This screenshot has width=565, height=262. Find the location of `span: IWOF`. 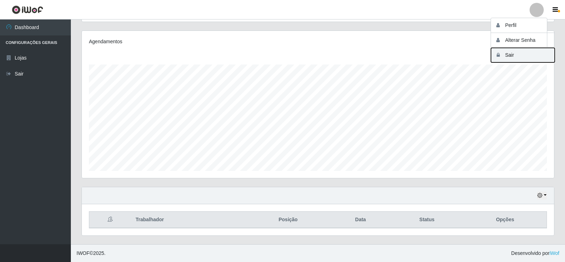

span: IWOF is located at coordinates (83, 253).